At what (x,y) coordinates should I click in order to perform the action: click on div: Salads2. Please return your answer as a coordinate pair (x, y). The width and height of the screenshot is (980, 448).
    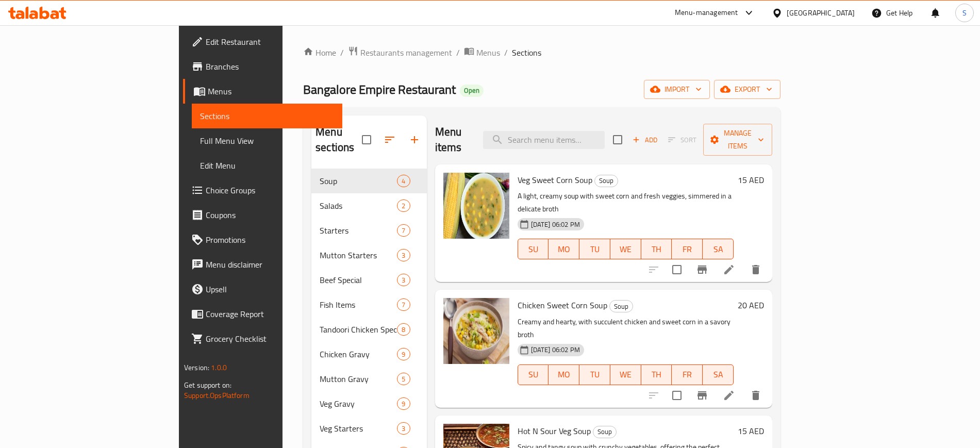
    Looking at the image, I should click on (368, 205).